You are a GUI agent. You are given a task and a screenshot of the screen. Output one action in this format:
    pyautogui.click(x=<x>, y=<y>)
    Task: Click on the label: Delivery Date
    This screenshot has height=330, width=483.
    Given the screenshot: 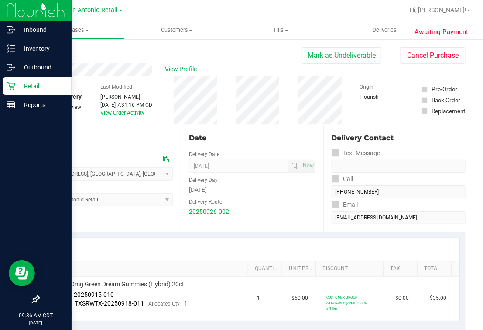 What is the action you would take?
    pyautogui.click(x=204, y=154)
    